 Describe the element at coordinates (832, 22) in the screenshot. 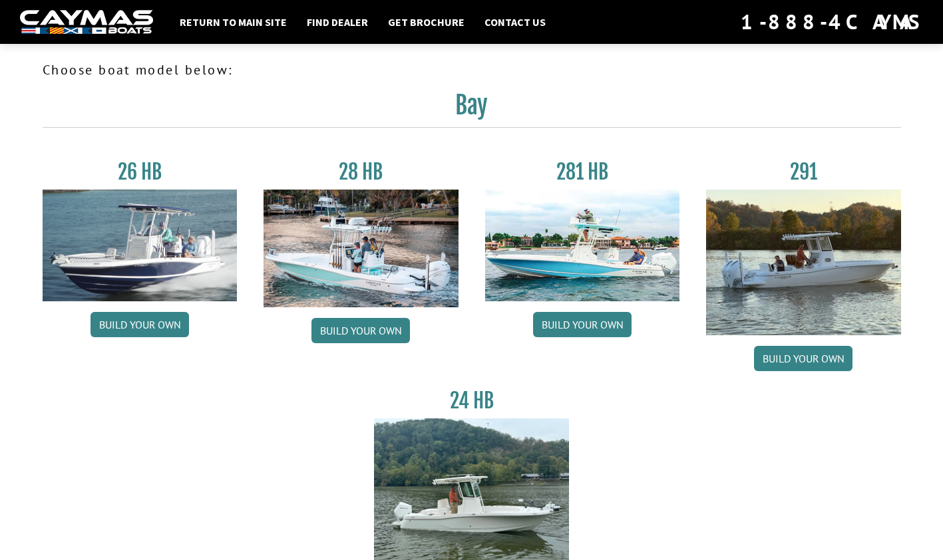

I see `div: 1-888-4CAYMAS` at that location.